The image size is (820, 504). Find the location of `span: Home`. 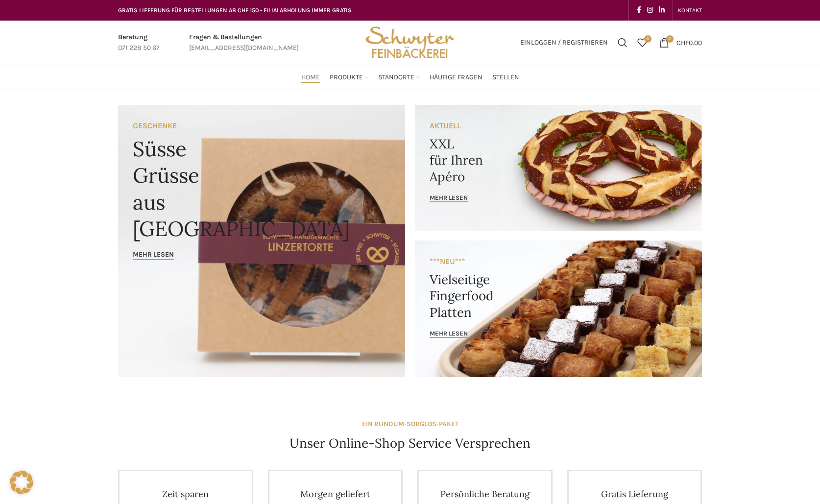

span: Home is located at coordinates (311, 78).